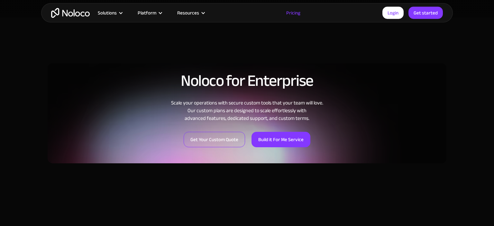 This screenshot has height=226, width=494. What do you see at coordinates (214, 139) in the screenshot?
I see `a: Get Your Custom Quote` at bounding box center [214, 139].